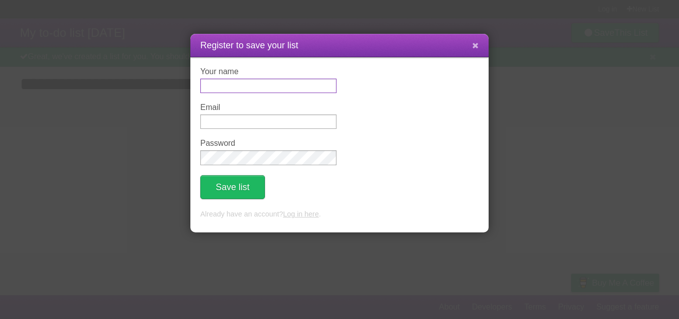 Image resolution: width=679 pixels, height=319 pixels. Describe the element at coordinates (268, 72) in the screenshot. I see `label: Your name` at that location.